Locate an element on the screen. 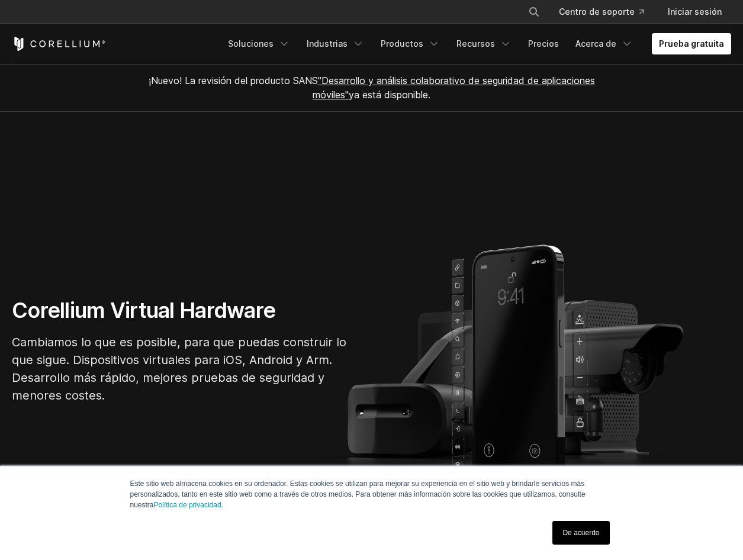  button: Buscar is located at coordinates (534, 12).